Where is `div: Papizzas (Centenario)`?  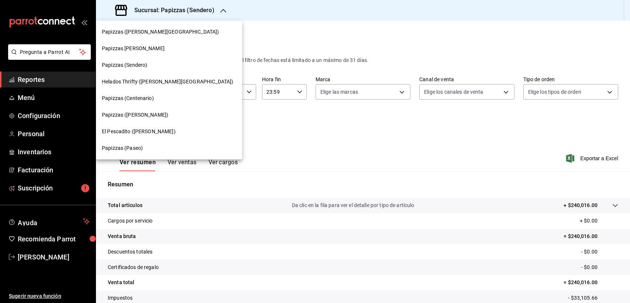
div: Papizzas (Centenario) is located at coordinates (169, 98).